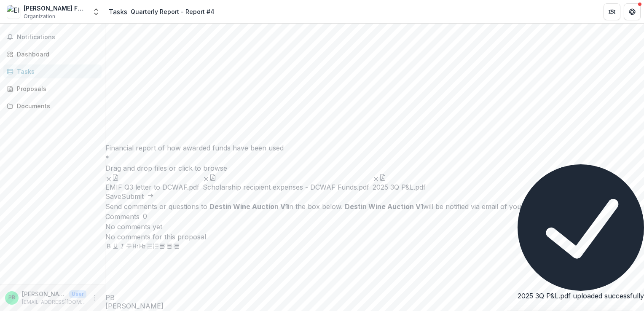  I want to click on a: Proposals, so click(53, 89).